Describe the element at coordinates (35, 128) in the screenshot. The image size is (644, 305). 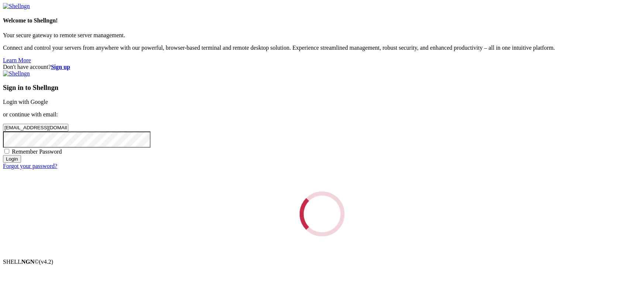
I see `input: Email address` at that location.